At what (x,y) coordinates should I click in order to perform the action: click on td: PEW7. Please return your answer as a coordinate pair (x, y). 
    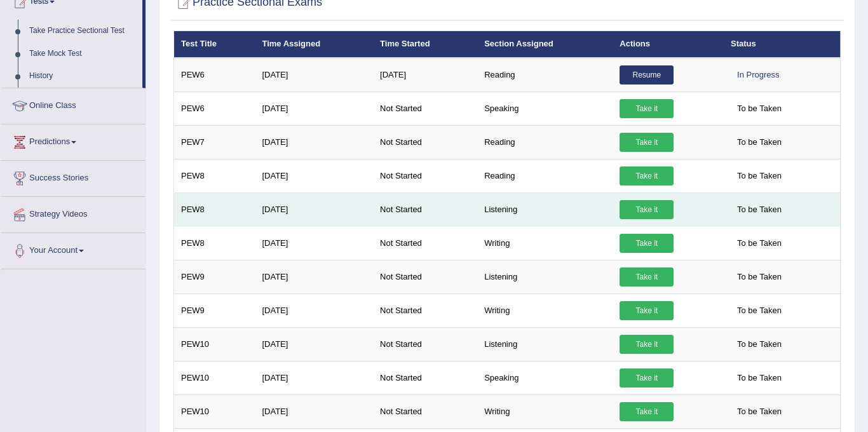
    Looking at the image, I should click on (214, 141).